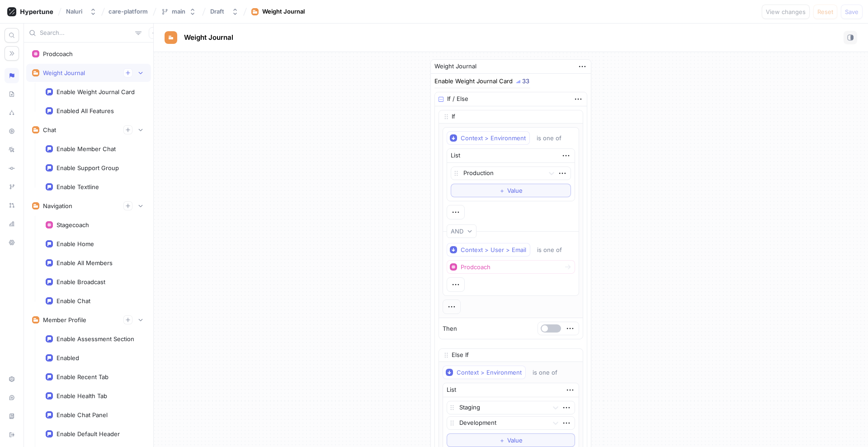 The height and width of the screenshot is (447, 868). Describe the element at coordinates (73, 301) in the screenshot. I see `div: Enable Chat` at that location.